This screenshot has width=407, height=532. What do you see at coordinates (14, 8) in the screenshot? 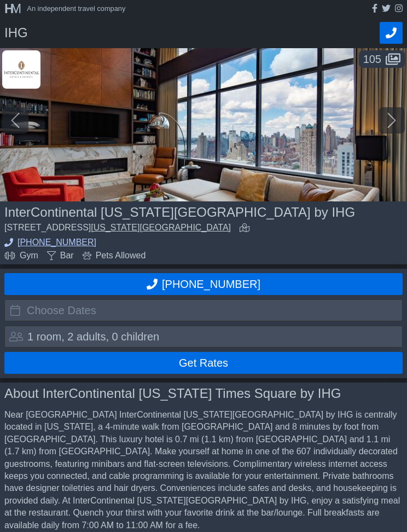
I see `span: M` at bounding box center [14, 8].